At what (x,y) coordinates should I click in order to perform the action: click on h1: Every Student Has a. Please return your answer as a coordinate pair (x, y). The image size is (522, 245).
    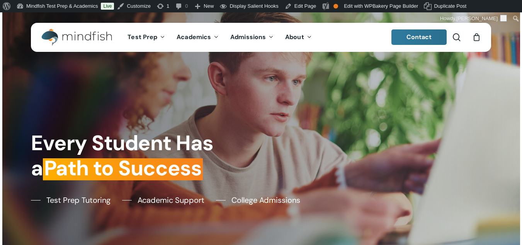
    Looking at the image, I should click on (143, 156).